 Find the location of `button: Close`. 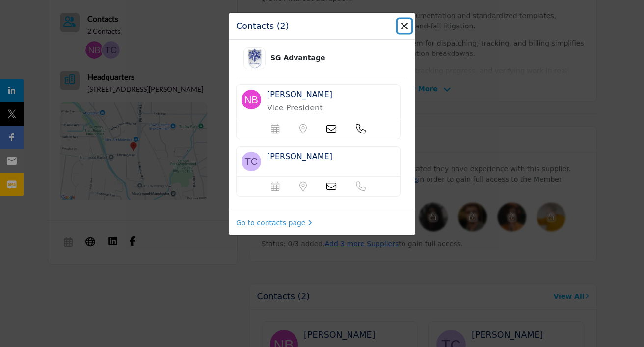

button: Close is located at coordinates (405, 26).